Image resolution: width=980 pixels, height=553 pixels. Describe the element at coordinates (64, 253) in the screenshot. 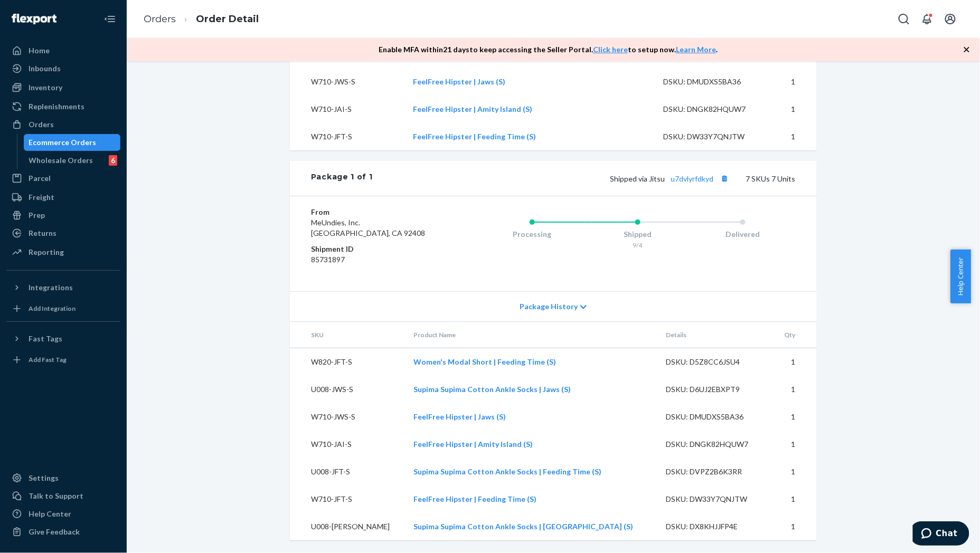

I see `a: Reporting` at that location.